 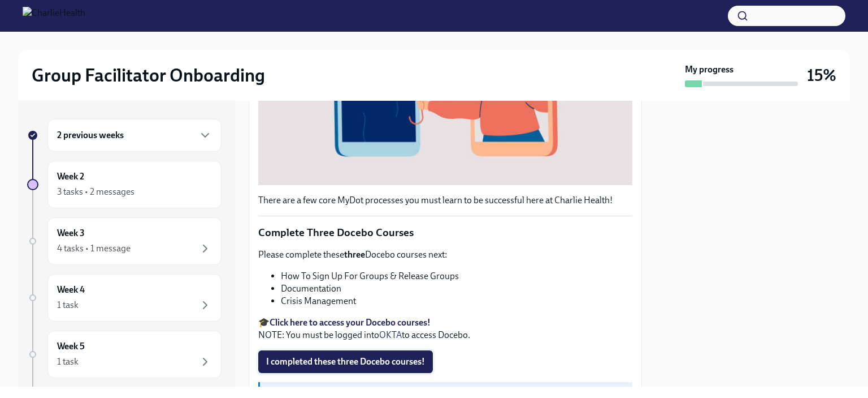 What do you see at coordinates (71, 346) in the screenshot?
I see `h6: Week 5` at bounding box center [71, 346].